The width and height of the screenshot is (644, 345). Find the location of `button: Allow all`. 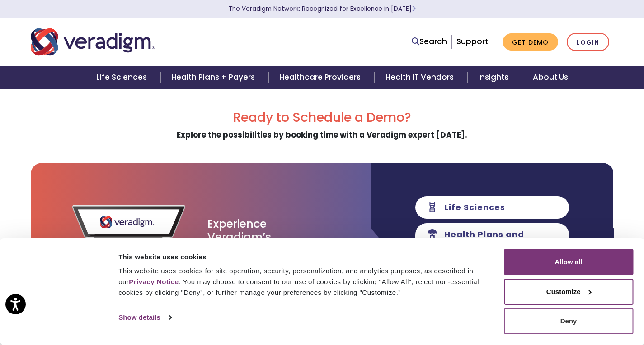

button: Allow all is located at coordinates (569, 262).